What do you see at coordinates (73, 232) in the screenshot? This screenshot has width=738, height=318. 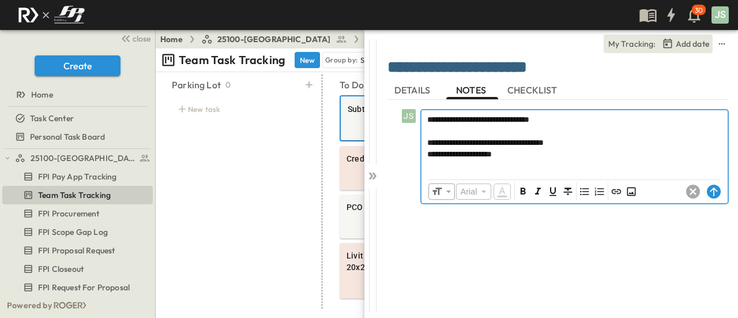 I see `span: FPI Scope Gap Log` at bounding box center [73, 232].